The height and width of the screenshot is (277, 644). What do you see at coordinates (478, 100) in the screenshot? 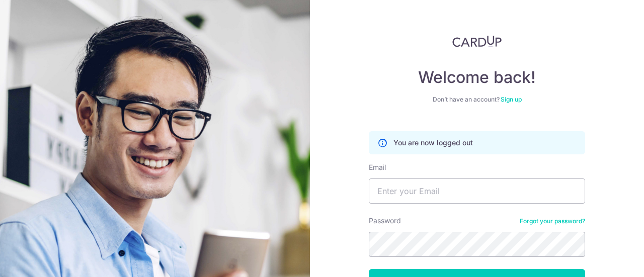
I see `div: Don’t have an account?` at bounding box center [478, 100].